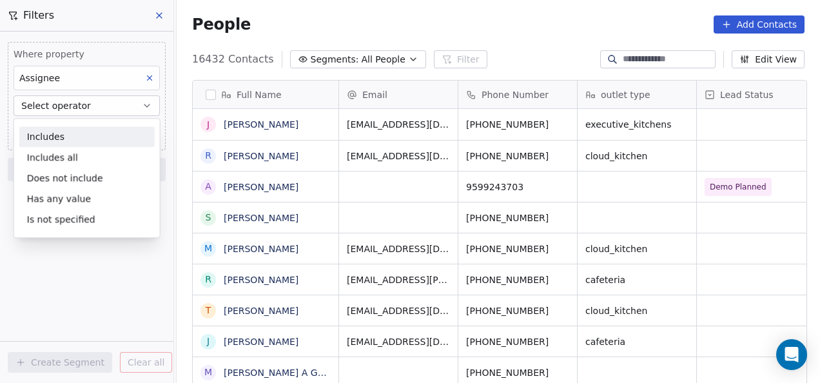  What do you see at coordinates (87, 219) in the screenshot?
I see `div: Is not specified` at bounding box center [87, 219].